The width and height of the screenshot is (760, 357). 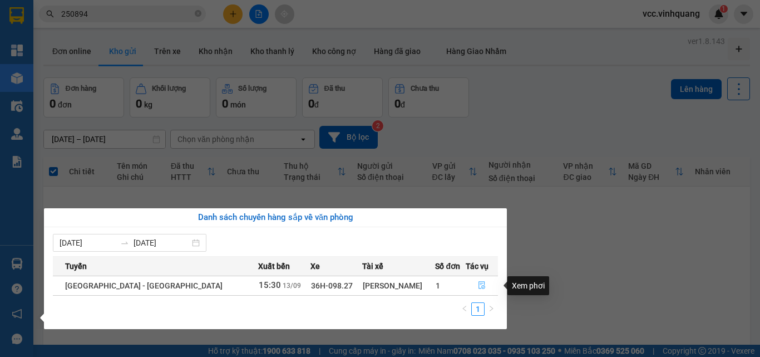 I want to click on strong: Hotline : 0889 23 23 23, so click(x=153, y=51).